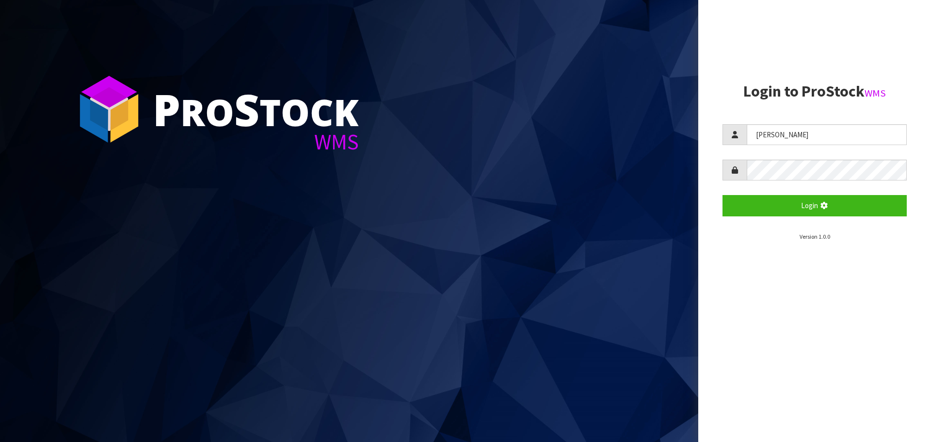 The width and height of the screenshot is (931, 442). What do you see at coordinates (255, 109) in the screenshot?
I see `div: ro tock` at bounding box center [255, 109].